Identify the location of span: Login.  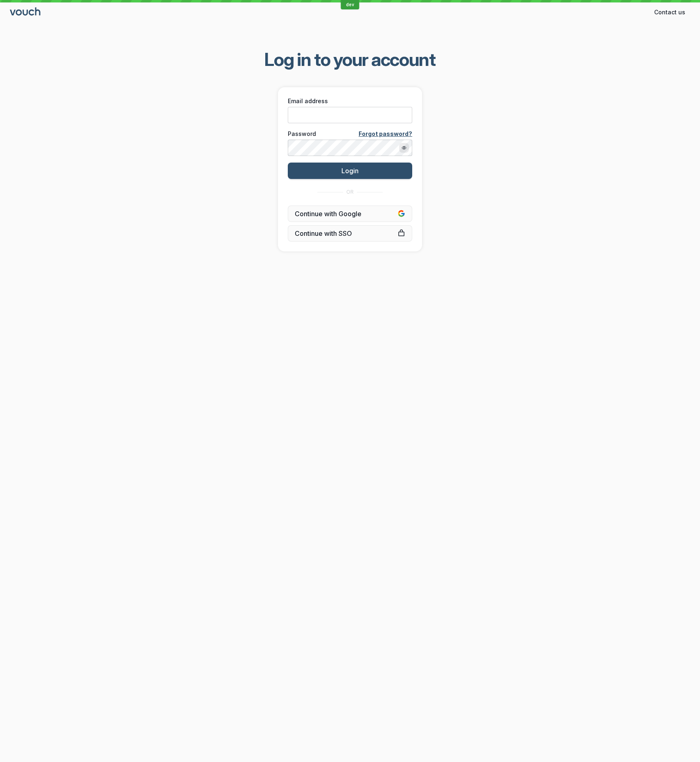
(350, 170).